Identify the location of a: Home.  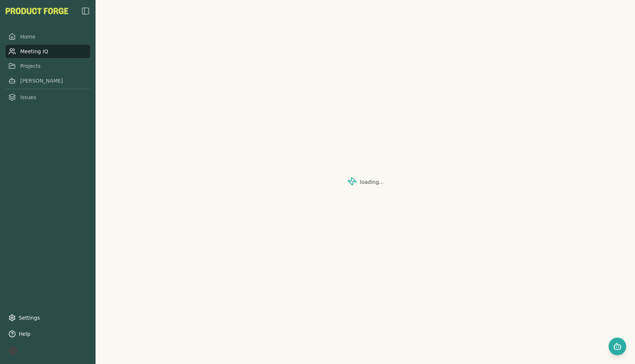
(47, 37).